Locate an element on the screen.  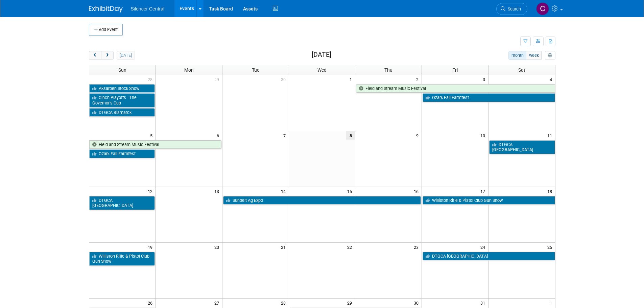
span: 18 is located at coordinates (551, 191).